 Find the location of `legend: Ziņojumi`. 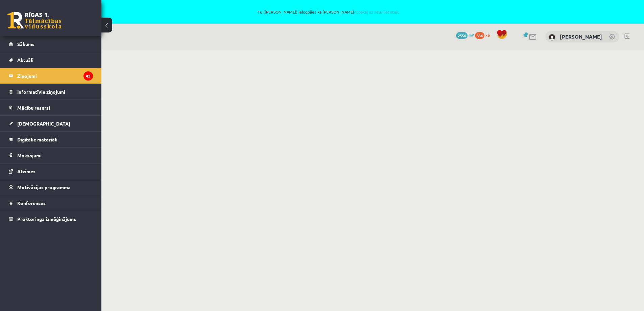

legend: Ziņojumi is located at coordinates (55, 76).